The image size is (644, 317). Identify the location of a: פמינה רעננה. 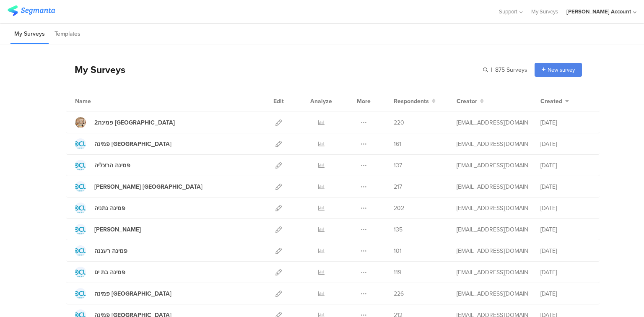
(101, 251).